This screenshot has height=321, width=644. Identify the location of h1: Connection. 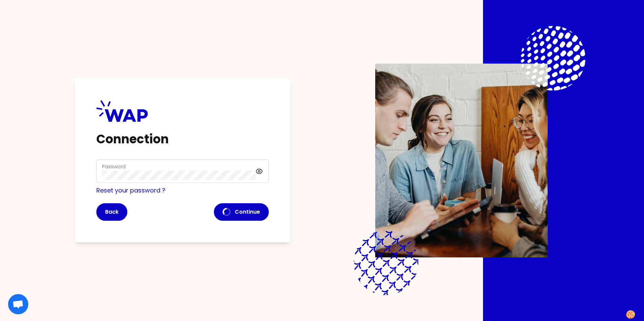
(182, 139).